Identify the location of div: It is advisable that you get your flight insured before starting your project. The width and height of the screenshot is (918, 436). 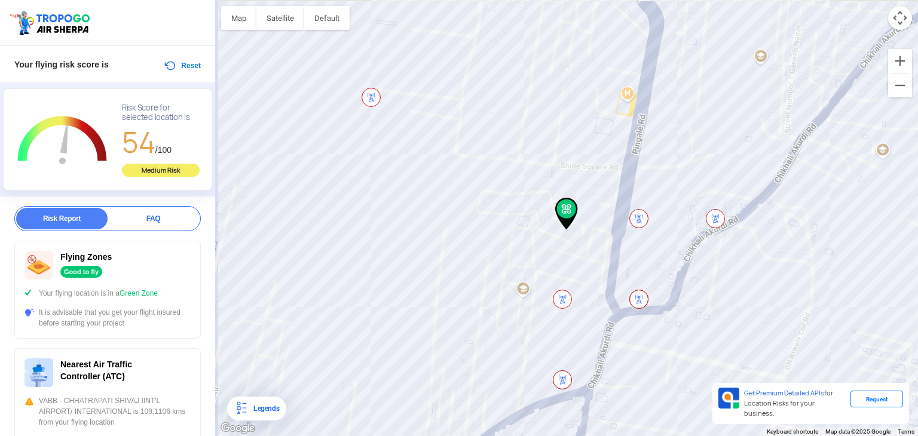
(108, 318).